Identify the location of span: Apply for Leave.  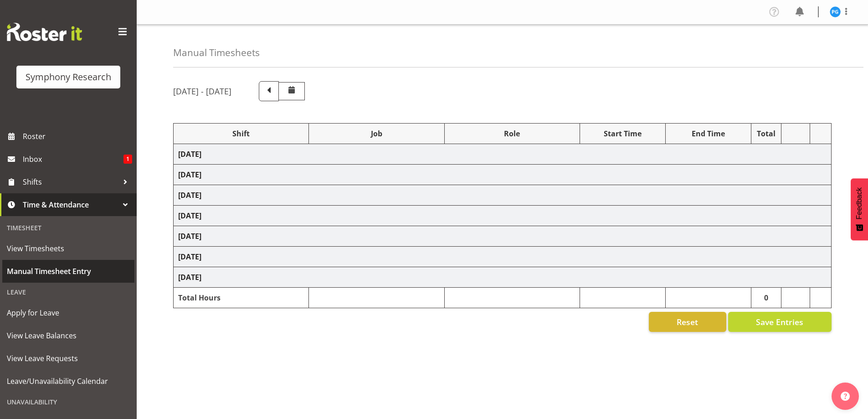
(68, 313).